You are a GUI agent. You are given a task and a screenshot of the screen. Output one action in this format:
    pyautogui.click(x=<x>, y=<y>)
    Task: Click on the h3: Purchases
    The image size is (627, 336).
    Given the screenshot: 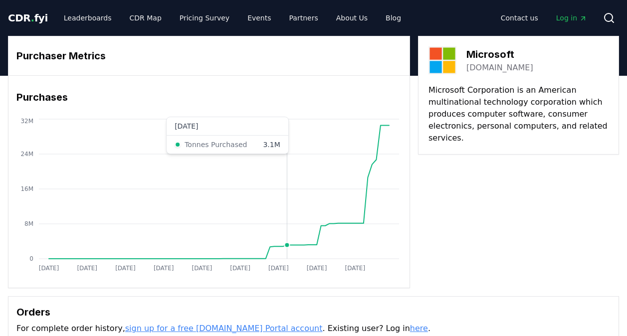 What is the action you would take?
    pyautogui.click(x=209, y=97)
    